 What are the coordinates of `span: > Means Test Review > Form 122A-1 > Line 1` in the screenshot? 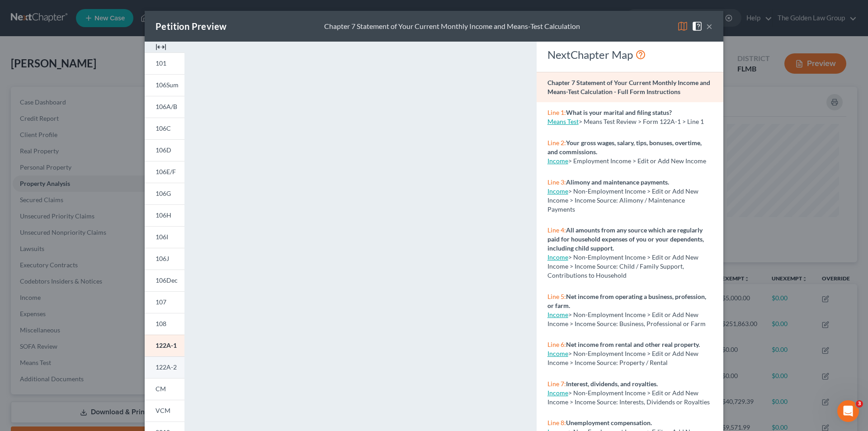 It's located at (641, 121).